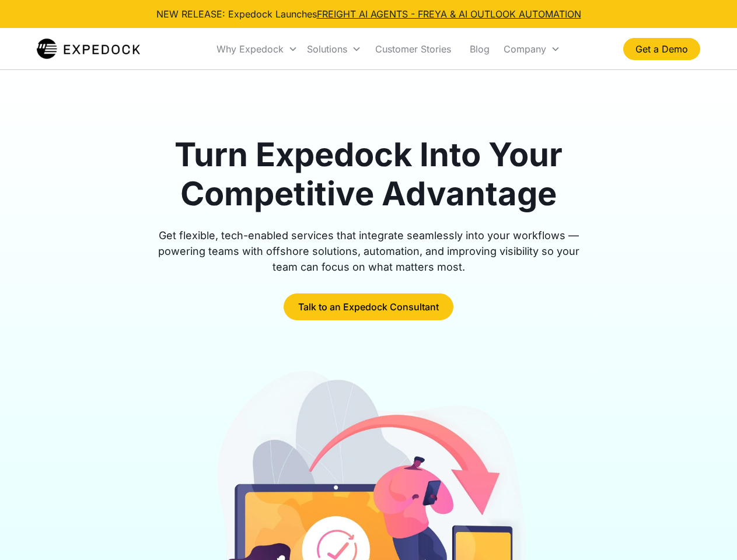 The width and height of the screenshot is (737, 560). Describe the element at coordinates (369, 251) in the screenshot. I see `div: Get flexible, tech-enabled services that integrate seamlessly into your workflows — powering team...` at that location.